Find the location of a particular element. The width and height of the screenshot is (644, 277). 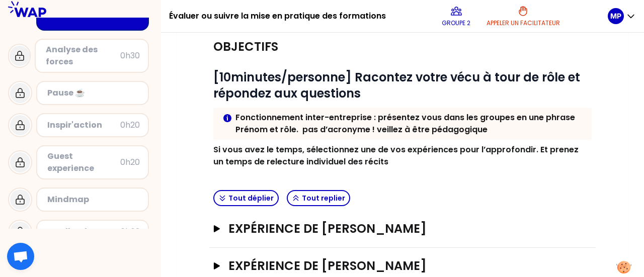

p: Groupe 2 is located at coordinates (456, 23).